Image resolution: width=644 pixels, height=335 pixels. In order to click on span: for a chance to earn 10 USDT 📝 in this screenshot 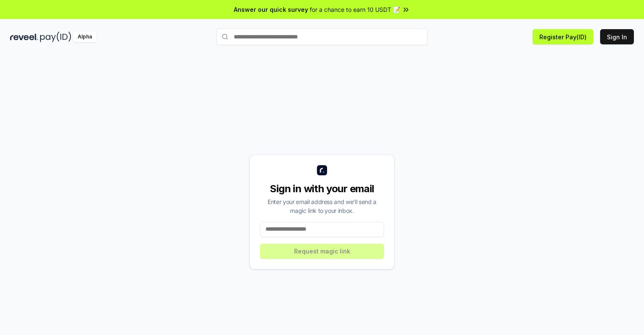, I will do `click(355, 9)`.